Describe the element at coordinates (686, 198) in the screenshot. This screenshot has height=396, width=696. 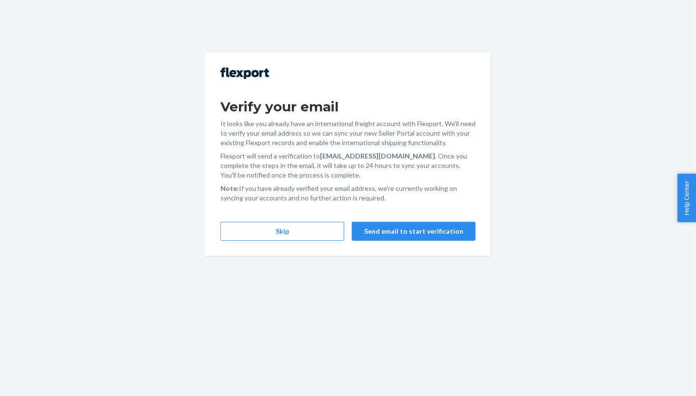
I see `button: Help Center` at that location.